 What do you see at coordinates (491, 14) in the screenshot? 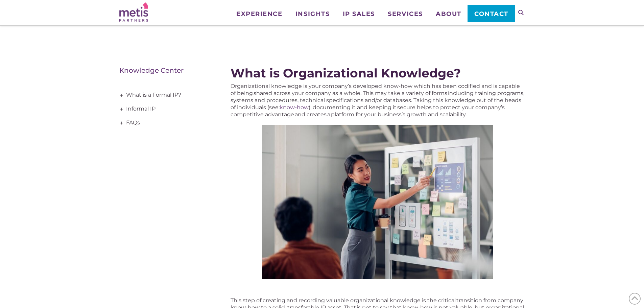
I see `span: Contact` at bounding box center [491, 14].